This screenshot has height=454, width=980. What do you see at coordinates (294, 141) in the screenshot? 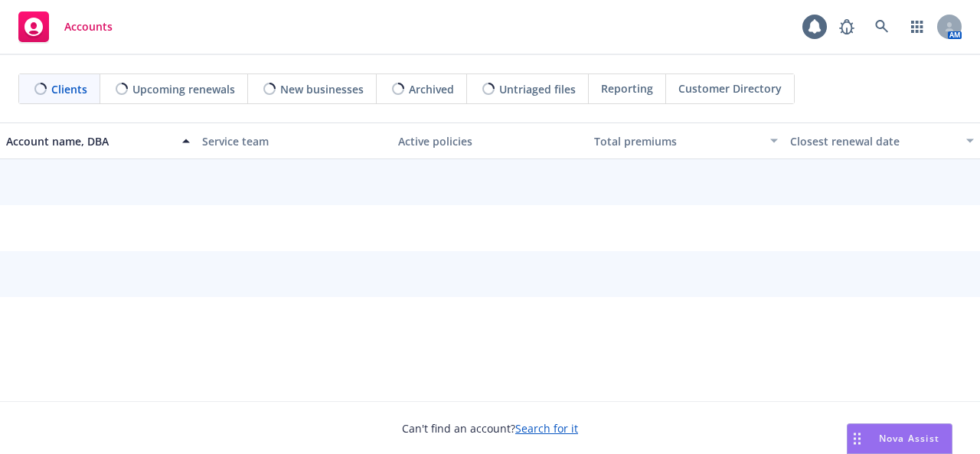
I see `div: Service team` at bounding box center [294, 141].